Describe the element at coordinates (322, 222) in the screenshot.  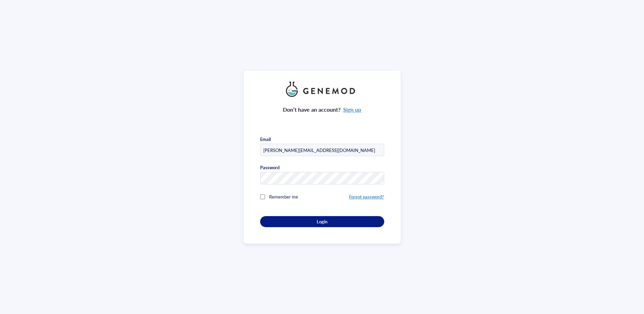
I see `span: Login` at that location.